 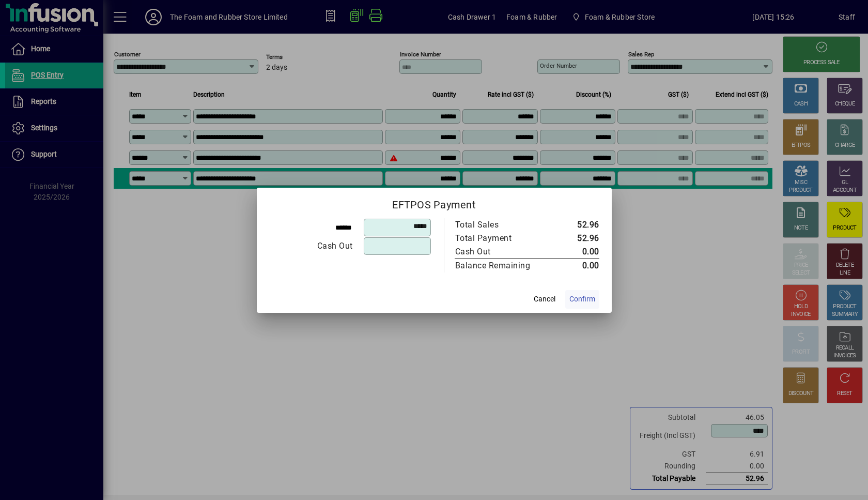 I want to click on span: Cancel, so click(x=544, y=298).